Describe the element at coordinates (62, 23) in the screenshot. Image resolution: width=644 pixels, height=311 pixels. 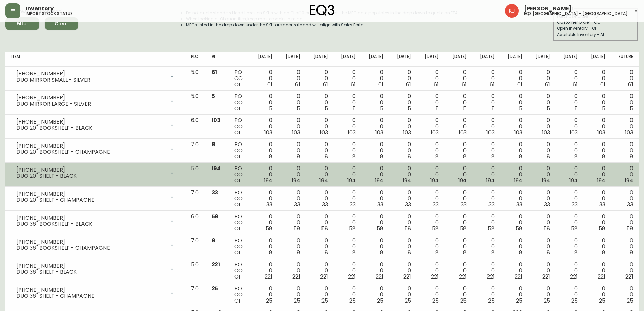
I see `span: Clear` at that location.